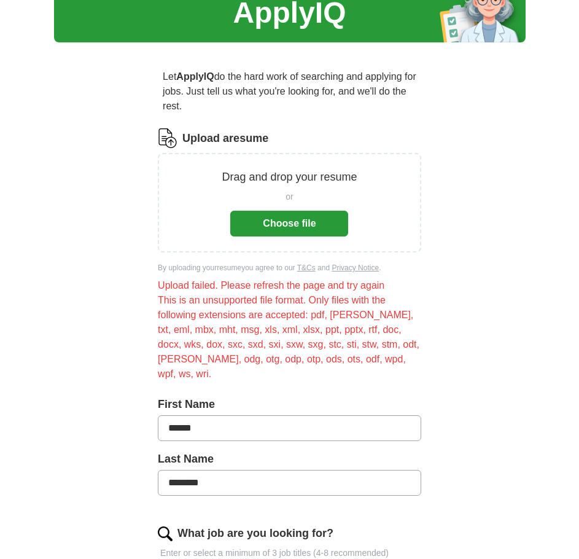 Image resolution: width=579 pixels, height=559 pixels. What do you see at coordinates (225, 138) in the screenshot?
I see `label: Upload a resume` at bounding box center [225, 138].